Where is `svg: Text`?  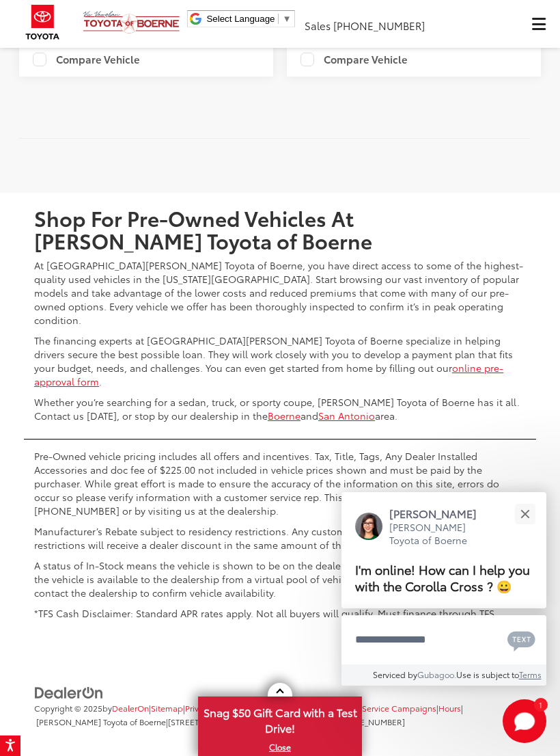 svg: Text is located at coordinates (521, 640).